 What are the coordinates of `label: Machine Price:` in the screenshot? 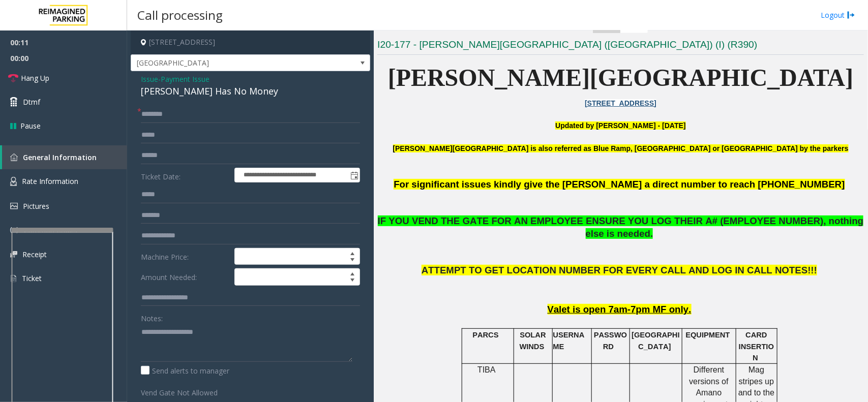 It's located at (185, 257).